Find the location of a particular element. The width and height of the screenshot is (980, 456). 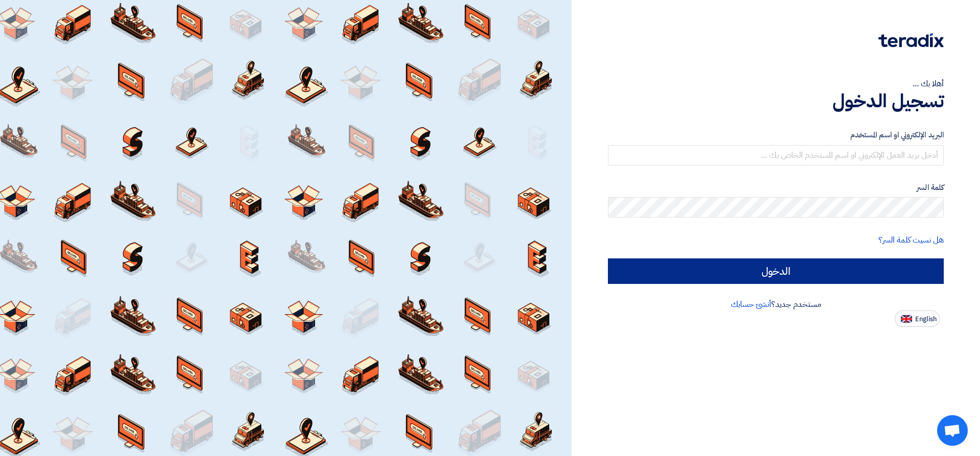

label: البريد الإلكتروني او اسم المستخدم is located at coordinates (776, 135).